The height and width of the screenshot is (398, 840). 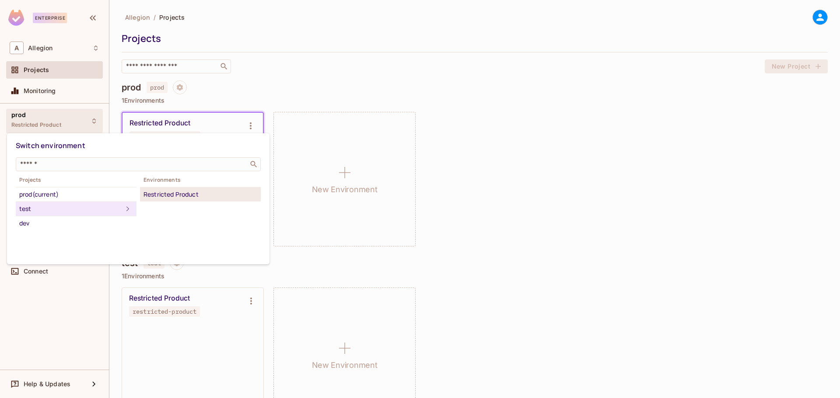 What do you see at coordinates (71, 209) in the screenshot?
I see `div: test` at bounding box center [71, 209].